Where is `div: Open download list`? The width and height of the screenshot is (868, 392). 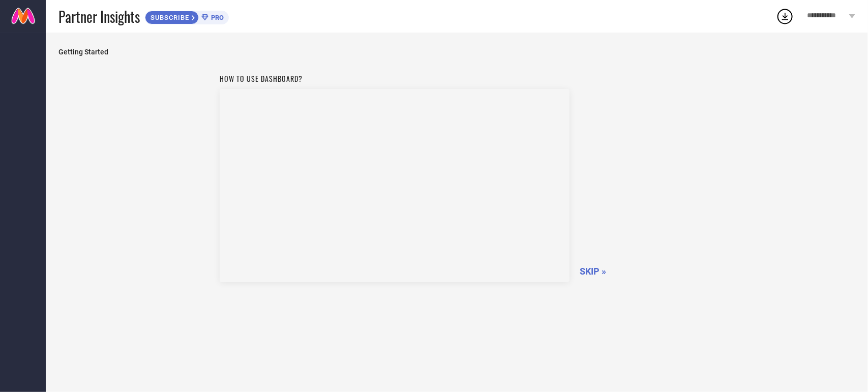
div: Open download list is located at coordinates (785, 17).